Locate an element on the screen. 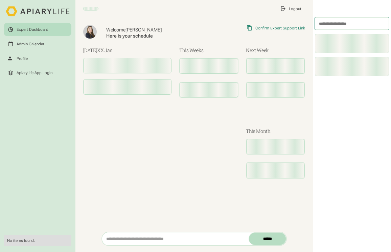 The width and height of the screenshot is (391, 252). div: ApiaryLife App Login is located at coordinates (35, 73).